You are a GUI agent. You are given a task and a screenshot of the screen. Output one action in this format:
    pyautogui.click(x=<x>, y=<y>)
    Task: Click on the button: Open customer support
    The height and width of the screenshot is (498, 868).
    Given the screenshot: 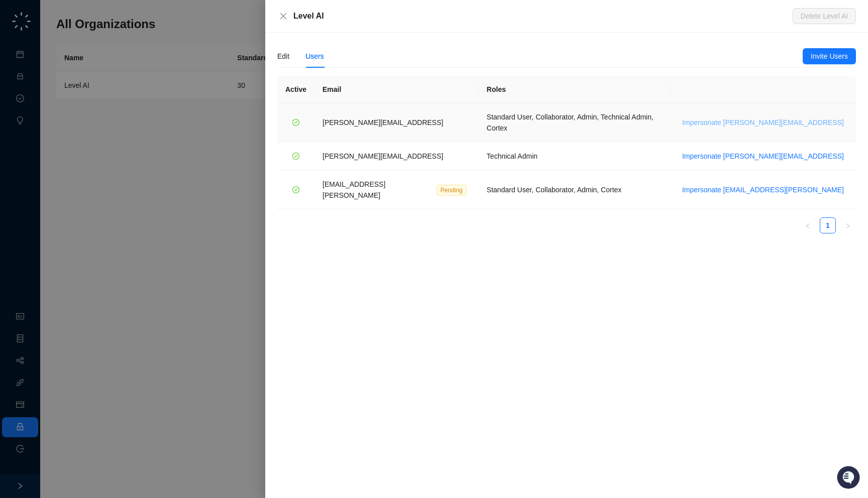 What is the action you would take?
    pyautogui.click(x=13, y=13)
    